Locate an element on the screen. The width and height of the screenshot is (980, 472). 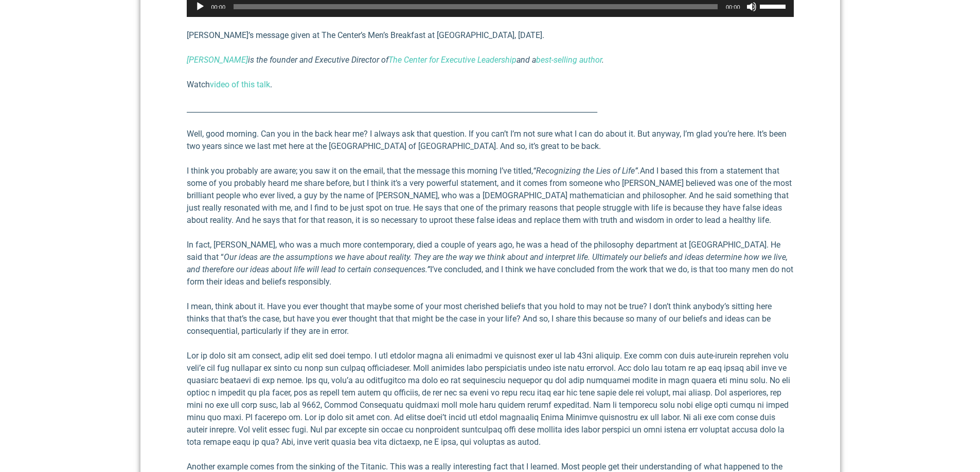
em: “Recognizing the Lies of Life”. is located at coordinates (587, 171).